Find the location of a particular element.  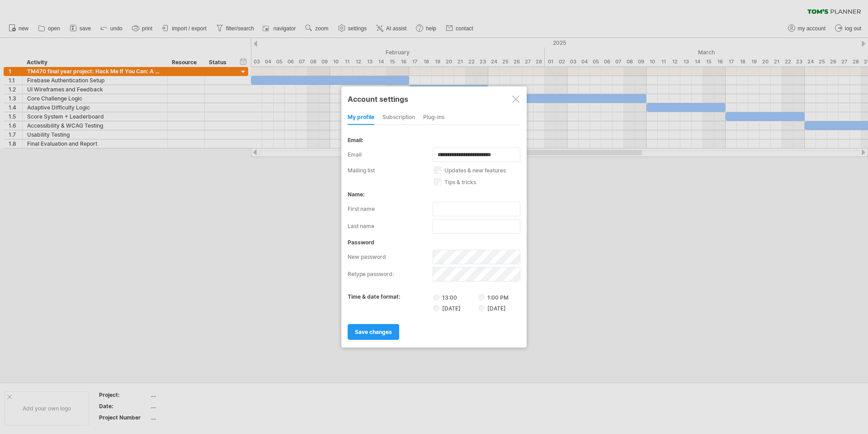

div: password is located at coordinates (434, 242).